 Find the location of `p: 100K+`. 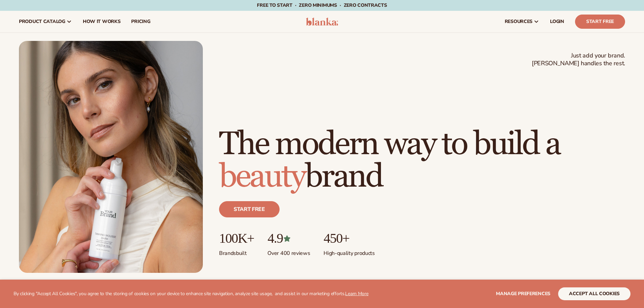

p: 100K+ is located at coordinates (236, 239).